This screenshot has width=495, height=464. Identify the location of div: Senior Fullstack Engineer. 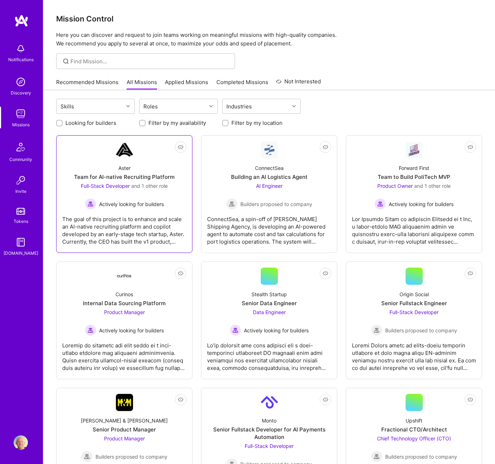
(414, 303).